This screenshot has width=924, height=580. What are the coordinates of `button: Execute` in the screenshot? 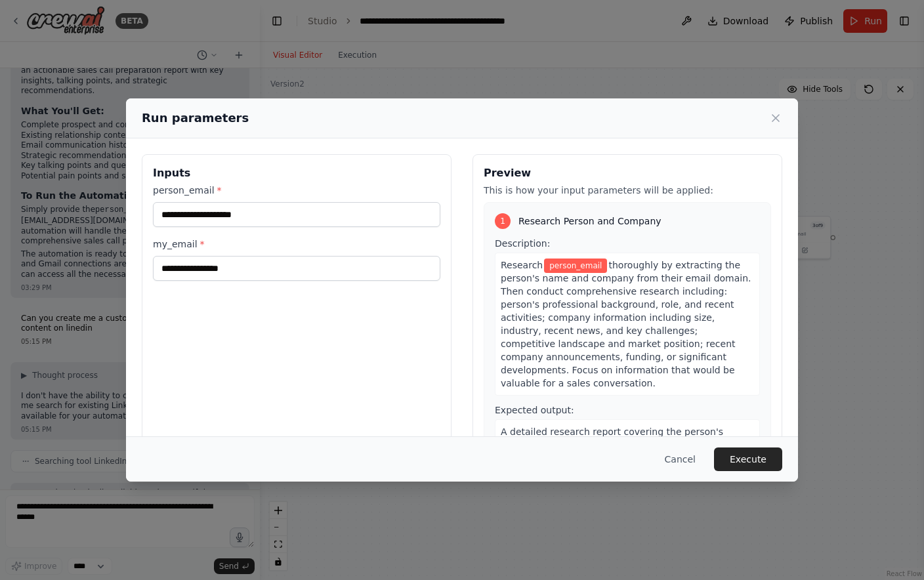 It's located at (748, 459).